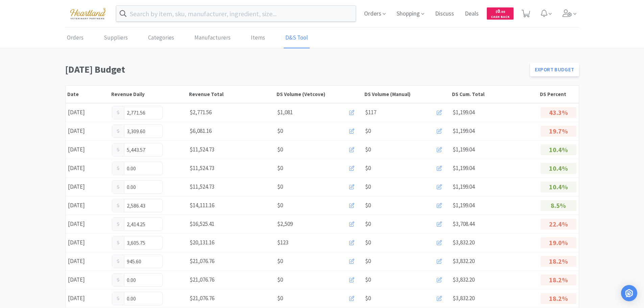 This screenshot has height=308, width=644. Describe the element at coordinates (472, 14) in the screenshot. I see `a: Deals` at that location.